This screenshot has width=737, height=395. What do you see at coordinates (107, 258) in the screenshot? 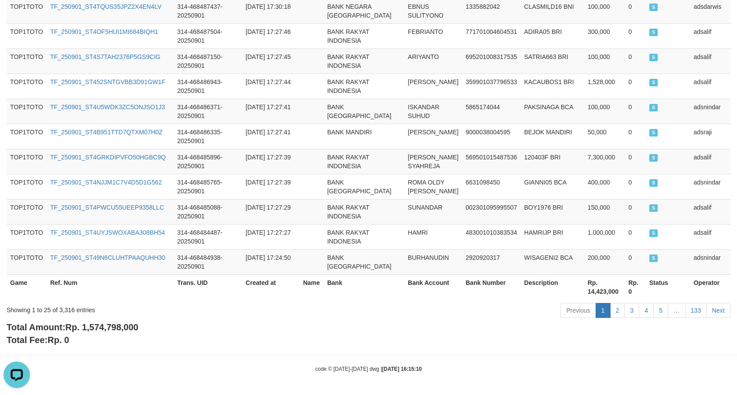
I see `a: TF_250901_ST49N6CLUHTPAAQUHH30` at bounding box center [107, 258].